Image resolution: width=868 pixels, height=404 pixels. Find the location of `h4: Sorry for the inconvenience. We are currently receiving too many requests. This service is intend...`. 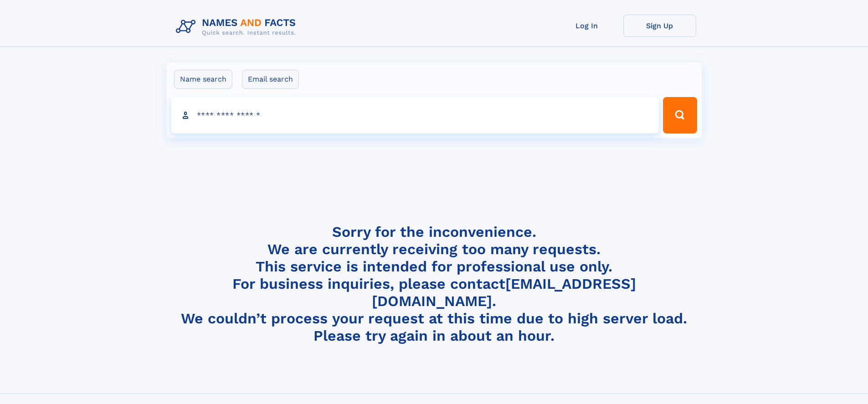

h4: Sorry for the inconvenience. We are currently receiving too many requests. This service is intend... is located at coordinates (434, 284).